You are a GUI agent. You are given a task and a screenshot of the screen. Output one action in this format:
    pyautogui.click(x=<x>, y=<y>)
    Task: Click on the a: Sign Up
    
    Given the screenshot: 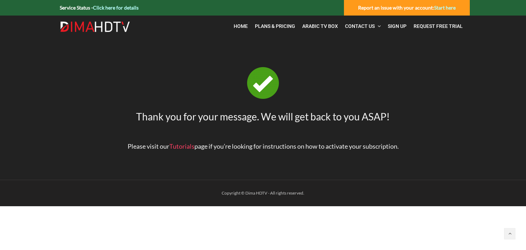 What is the action you would take?
    pyautogui.click(x=397, y=26)
    